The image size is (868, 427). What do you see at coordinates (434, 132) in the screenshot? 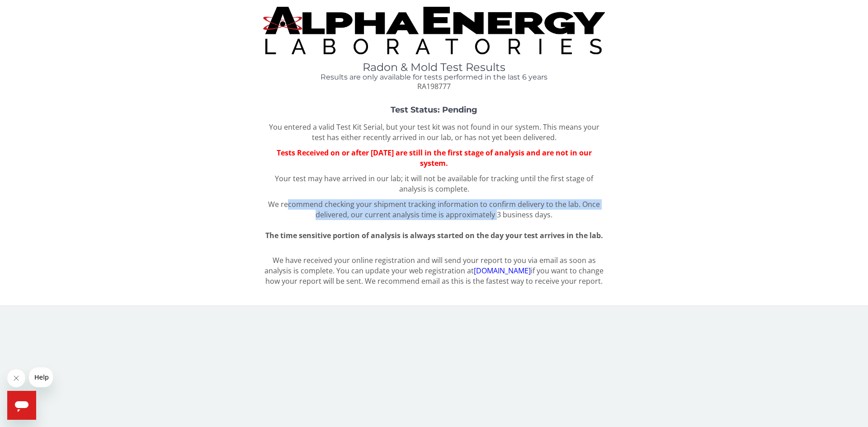
I see `p: You entered a valid Test Kit Serial, but your test kit was not found in our system. This means yo...` at bounding box center [434, 132].